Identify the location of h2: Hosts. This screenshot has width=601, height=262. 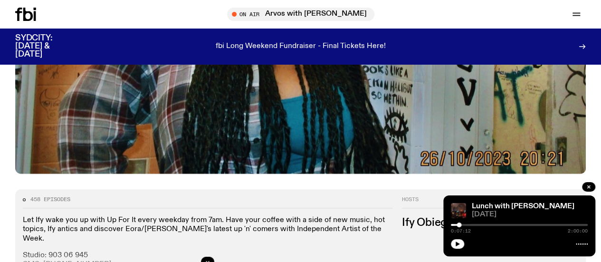
(490, 202).